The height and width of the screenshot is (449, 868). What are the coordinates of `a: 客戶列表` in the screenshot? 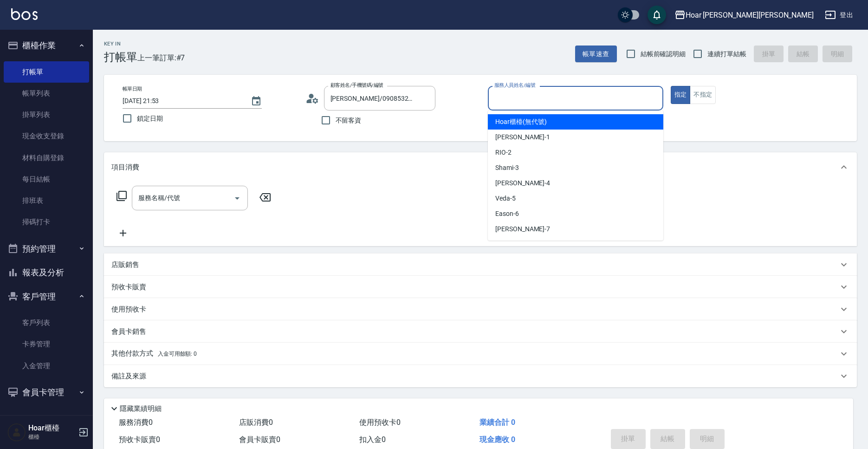 It's located at (46, 322).